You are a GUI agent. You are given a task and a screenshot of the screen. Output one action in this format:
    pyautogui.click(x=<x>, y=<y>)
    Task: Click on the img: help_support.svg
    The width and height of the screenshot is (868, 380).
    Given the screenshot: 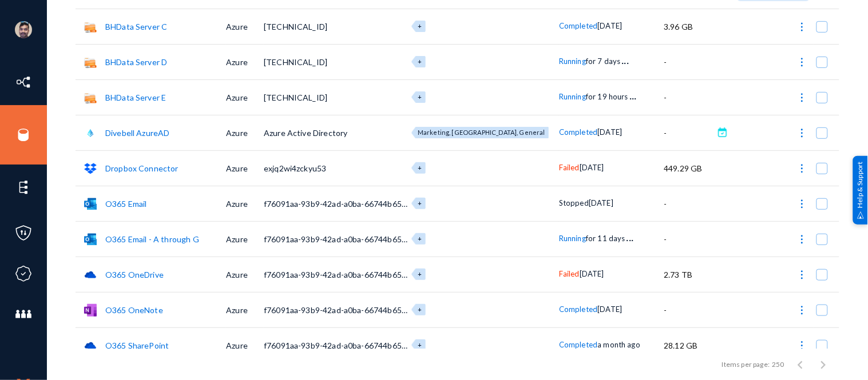 What is the action you would take?
    pyautogui.click(x=861, y=215)
    